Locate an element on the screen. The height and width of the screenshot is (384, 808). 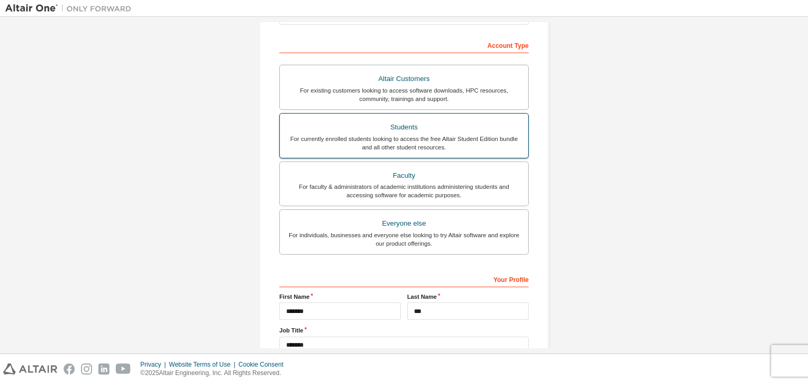
div: Your Profile is located at coordinates (404, 279).